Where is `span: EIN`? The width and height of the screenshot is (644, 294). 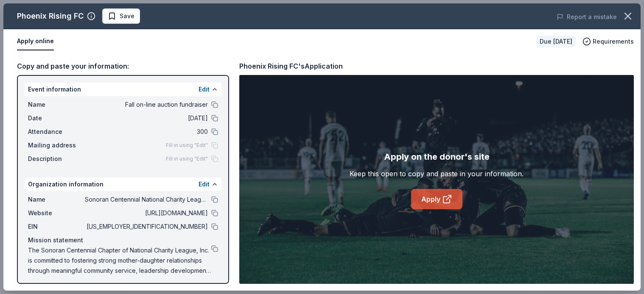
span: EIN is located at coordinates (56, 227).